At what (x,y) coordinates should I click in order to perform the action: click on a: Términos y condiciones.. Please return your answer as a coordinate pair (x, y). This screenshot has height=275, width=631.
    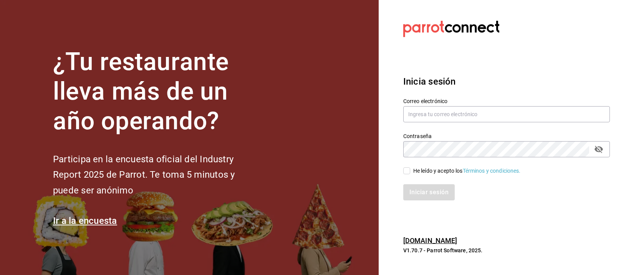
    Looking at the image, I should click on (492, 171).